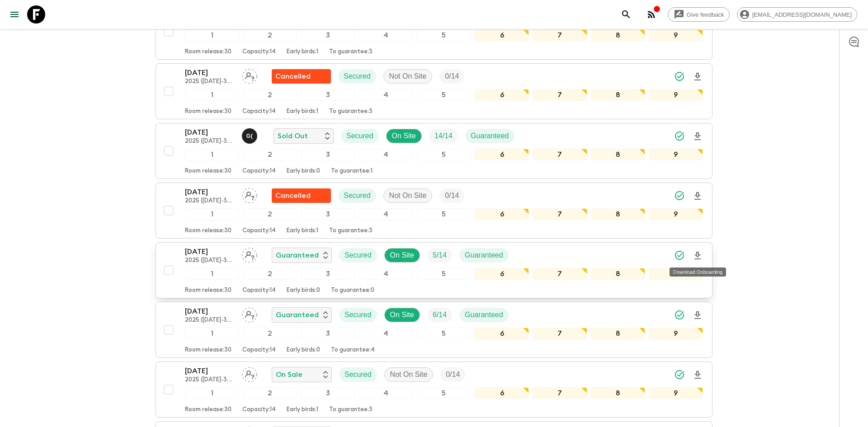 Image resolution: width=868 pixels, height=427 pixels. What do you see at coordinates (352, 171) in the screenshot?
I see `p: To guarantee: 1` at bounding box center [352, 171].